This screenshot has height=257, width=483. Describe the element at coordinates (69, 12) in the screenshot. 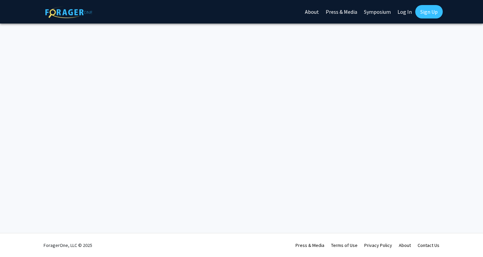

I see `img: ForagerOne Logo` at that location.